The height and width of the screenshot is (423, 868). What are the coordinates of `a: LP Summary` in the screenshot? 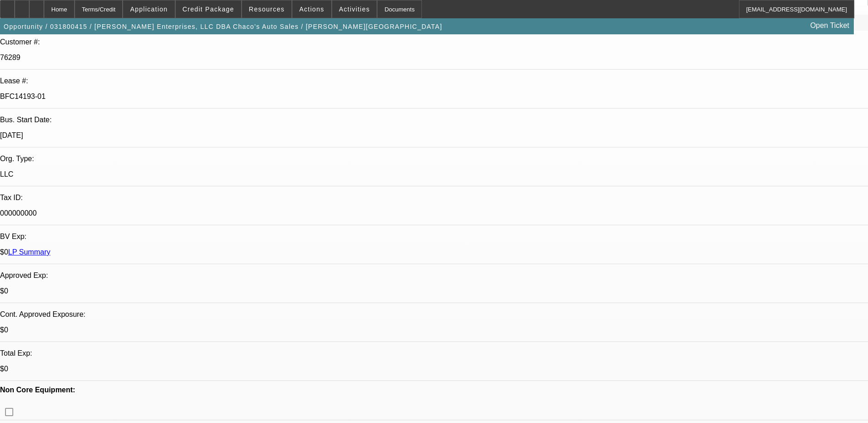 It's located at (29, 252).